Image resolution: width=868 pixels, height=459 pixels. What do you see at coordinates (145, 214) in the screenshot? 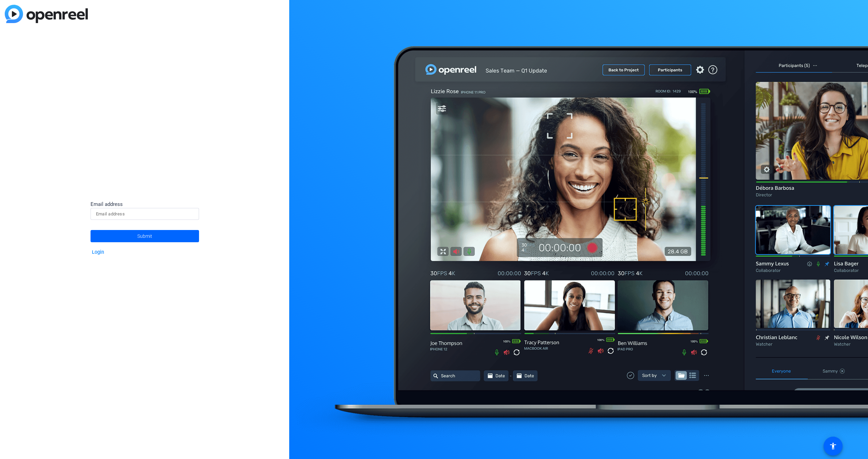
I see `input: Email address` at bounding box center [145, 214].